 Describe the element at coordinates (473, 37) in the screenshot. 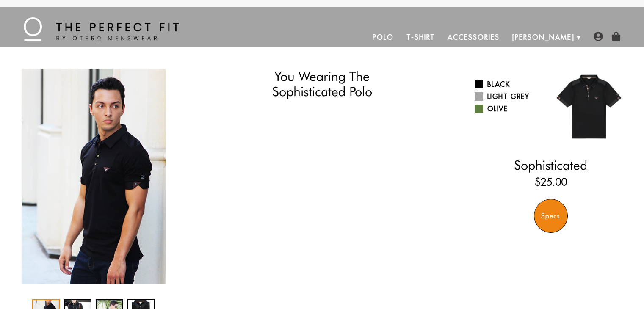

I see `a: Accessories` at that location.